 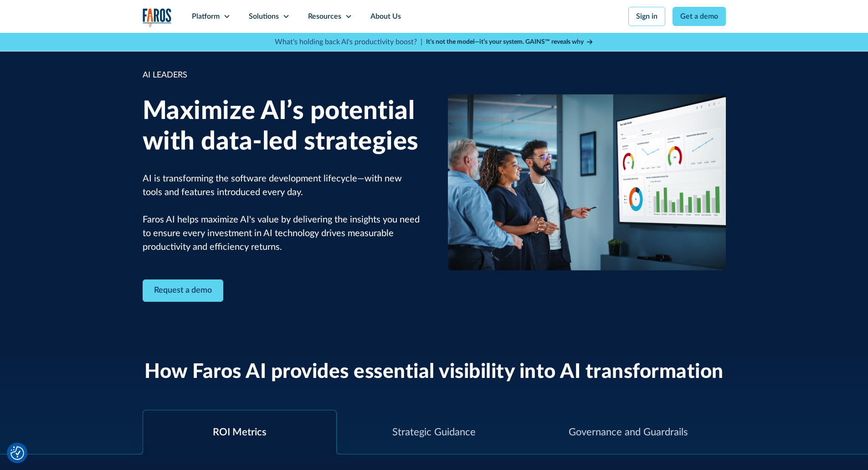 What do you see at coordinates (348, 42) in the screenshot?
I see `p: What's holding back AI's productivity boost? |` at bounding box center [348, 42].